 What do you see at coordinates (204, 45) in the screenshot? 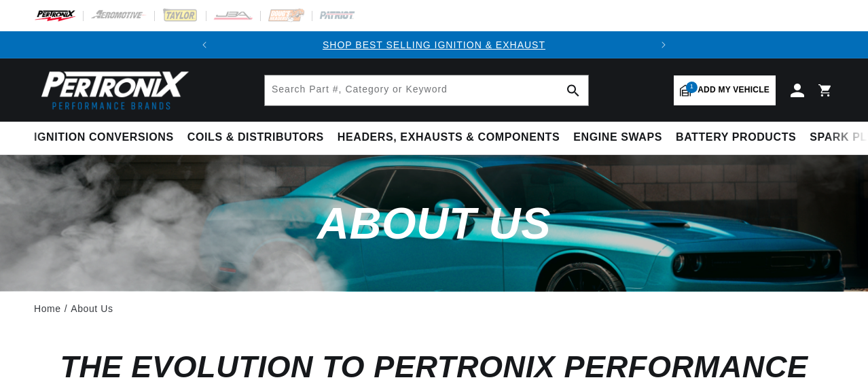
I see `button: Translation missing: en.sections.announcements.previous_announcement` at bounding box center [204, 45].